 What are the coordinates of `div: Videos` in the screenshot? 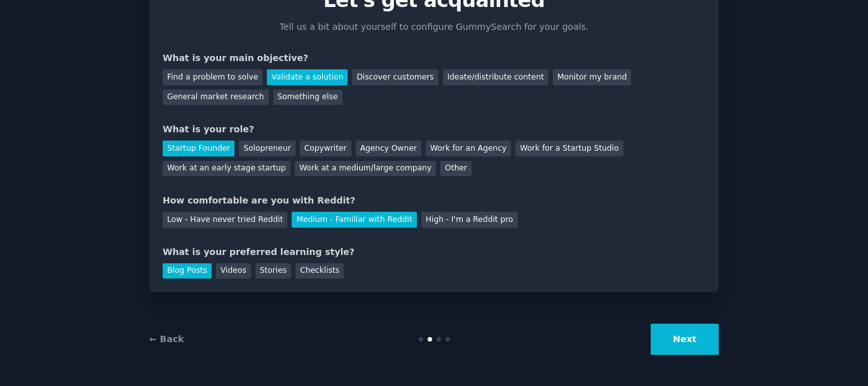 It's located at (233, 271).